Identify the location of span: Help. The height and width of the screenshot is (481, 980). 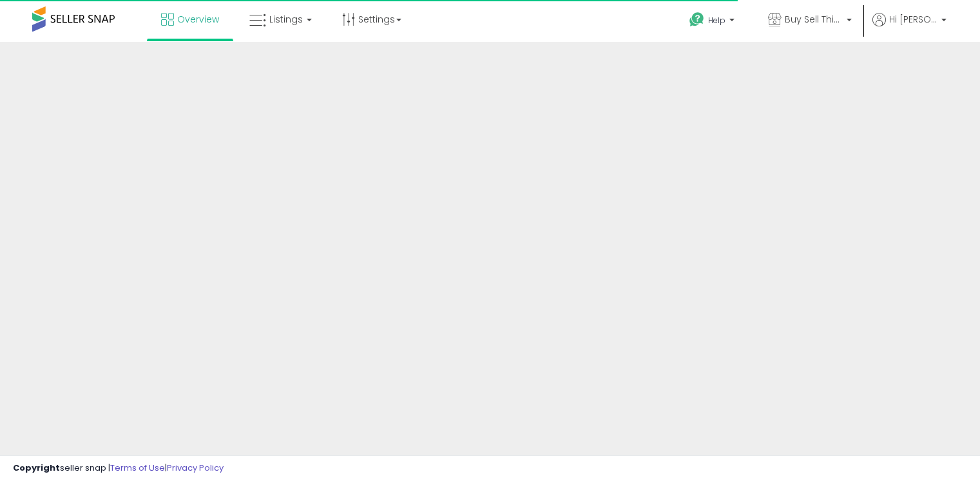
(716, 20).